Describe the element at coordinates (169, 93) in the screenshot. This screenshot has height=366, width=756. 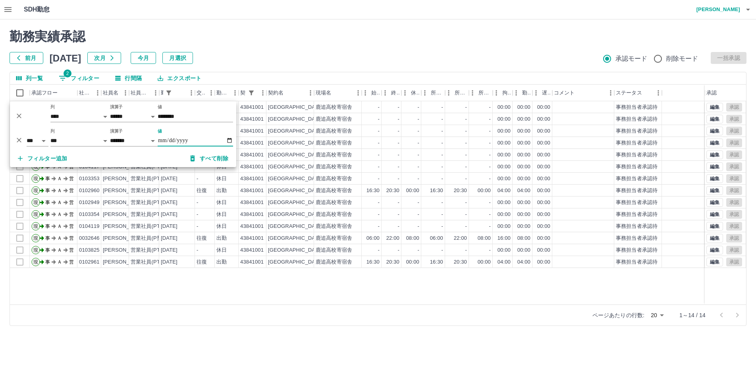
I see `div: 1件のフィルターを適用中` at that location.